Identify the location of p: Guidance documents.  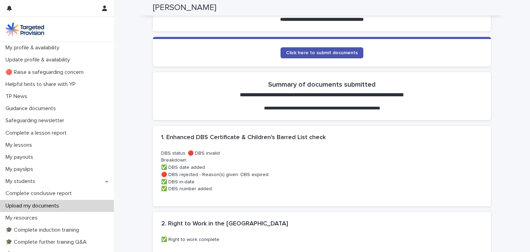
(32, 108).